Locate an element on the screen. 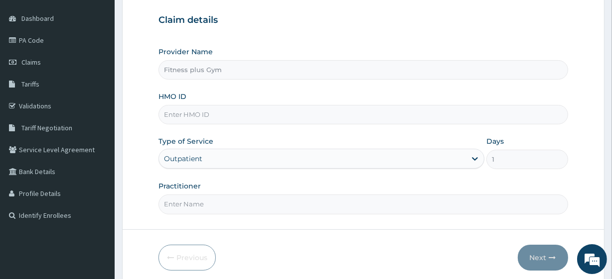 Image resolution: width=612 pixels, height=279 pixels. button: Previous is located at coordinates (187, 258).